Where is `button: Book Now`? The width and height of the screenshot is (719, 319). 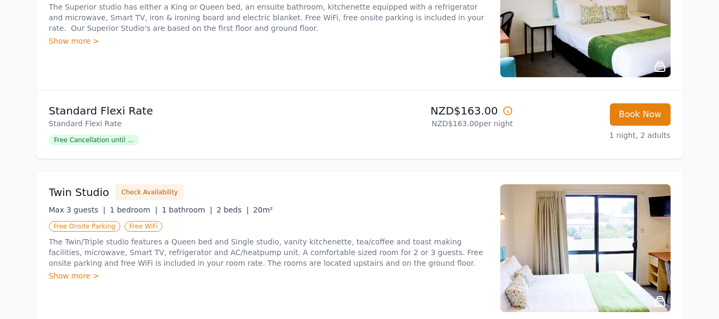
button: Book Now is located at coordinates (640, 114).